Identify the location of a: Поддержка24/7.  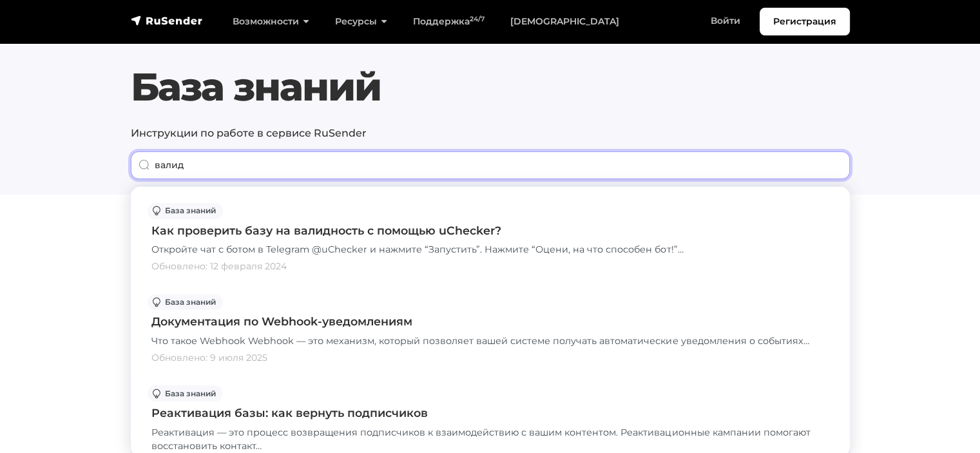
(449, 22).